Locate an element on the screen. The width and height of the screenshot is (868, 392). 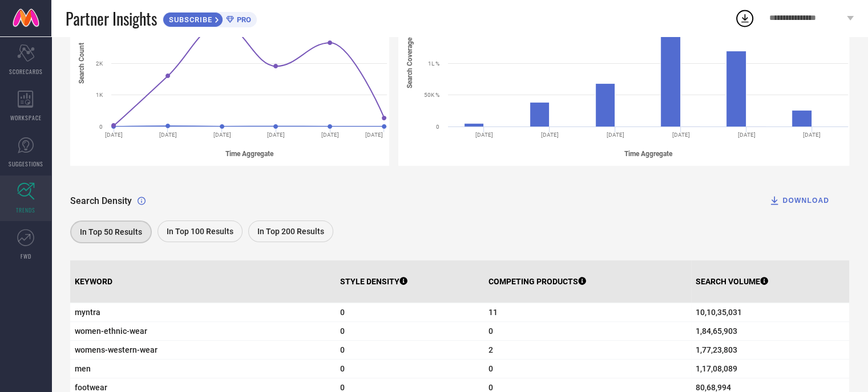
span: womens-western-wear is located at coordinates (202, 350).